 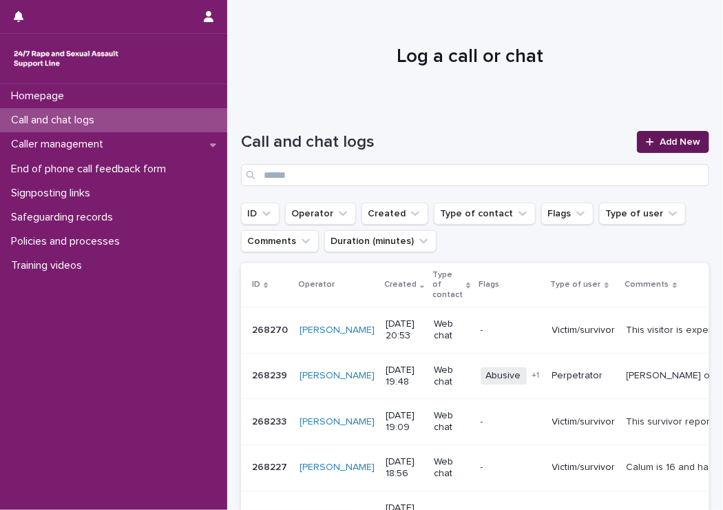 I want to click on input: Search, so click(x=475, y=175).